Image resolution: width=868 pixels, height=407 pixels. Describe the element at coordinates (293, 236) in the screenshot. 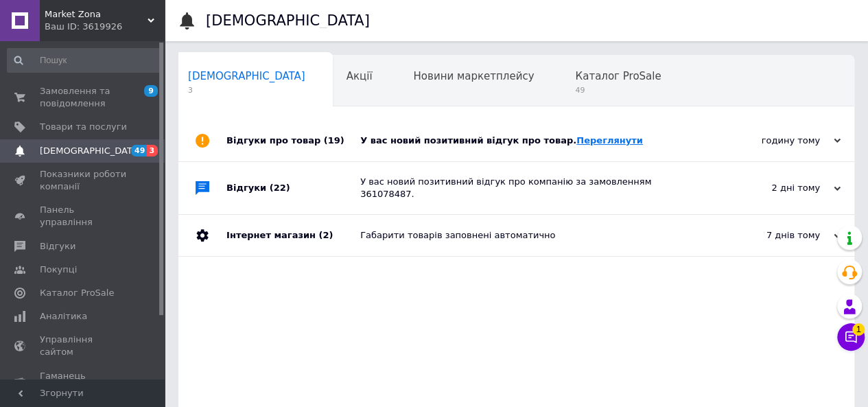

I see `div: Інтернет магазин` at that location.